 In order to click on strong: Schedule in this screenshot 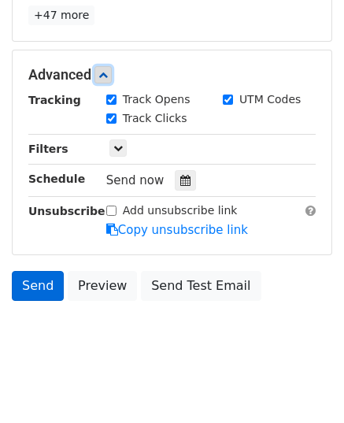, I will do `click(57, 179)`.